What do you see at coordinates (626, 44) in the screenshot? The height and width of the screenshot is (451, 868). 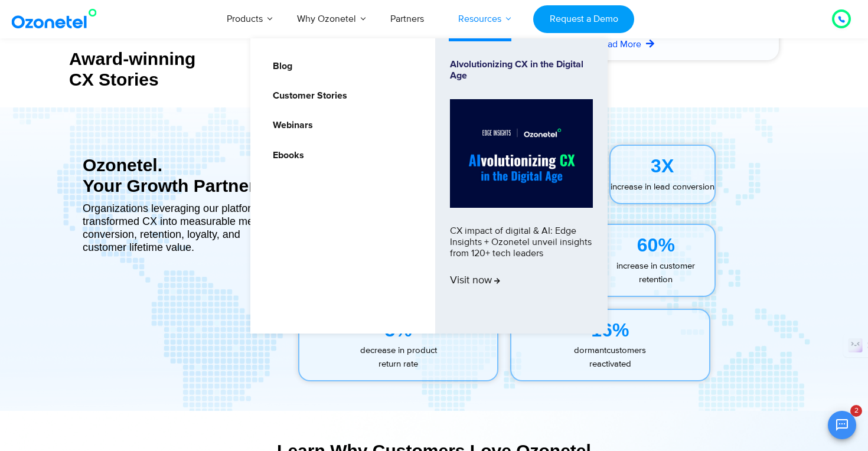 I see `a: Read More` at bounding box center [626, 44].